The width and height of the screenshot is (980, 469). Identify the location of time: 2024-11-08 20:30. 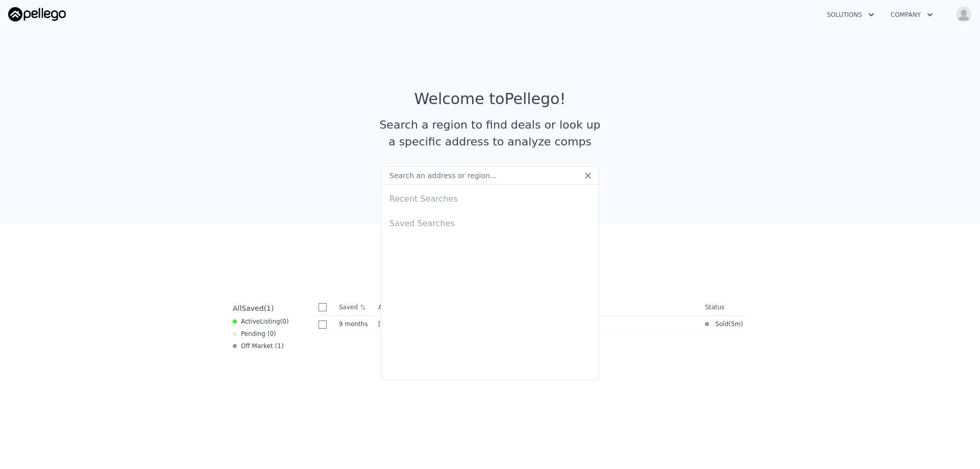
(354, 324).